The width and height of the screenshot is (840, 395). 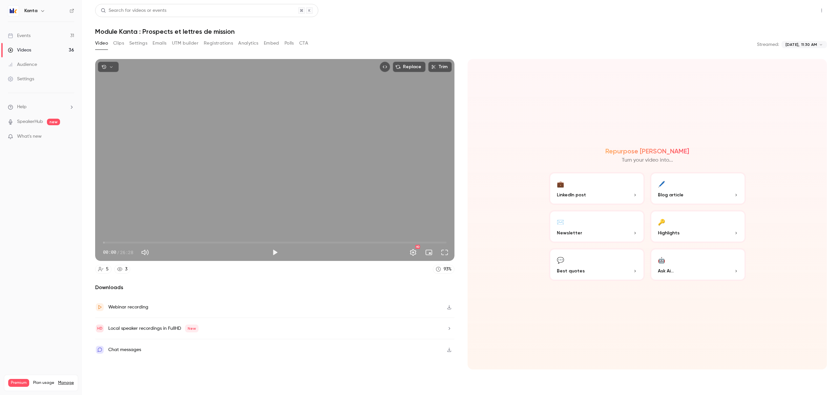 I want to click on button: 🖊️Blog article, so click(x=698, y=189).